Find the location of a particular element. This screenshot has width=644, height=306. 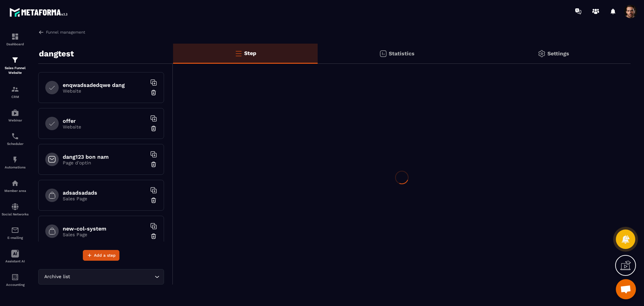

p: Automations is located at coordinates (15, 167).